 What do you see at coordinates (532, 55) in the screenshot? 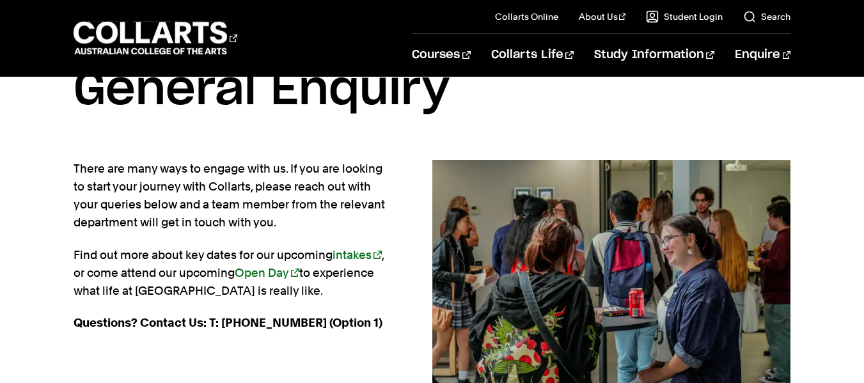
I see `a: Collarts Life` at bounding box center [532, 55].